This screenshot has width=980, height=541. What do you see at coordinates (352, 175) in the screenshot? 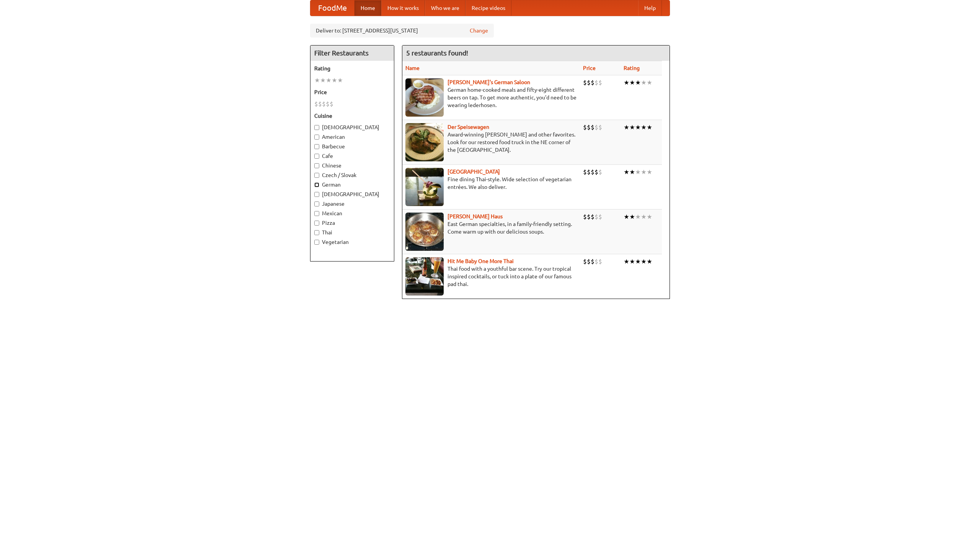
I see `label: Czech / Slovak` at bounding box center [352, 175].